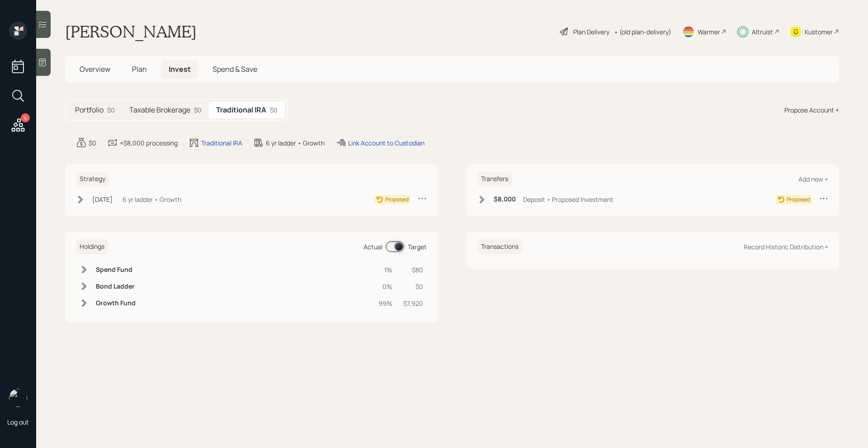  What do you see at coordinates (116, 303) in the screenshot?
I see `h6: Growth Fund` at bounding box center [116, 303].